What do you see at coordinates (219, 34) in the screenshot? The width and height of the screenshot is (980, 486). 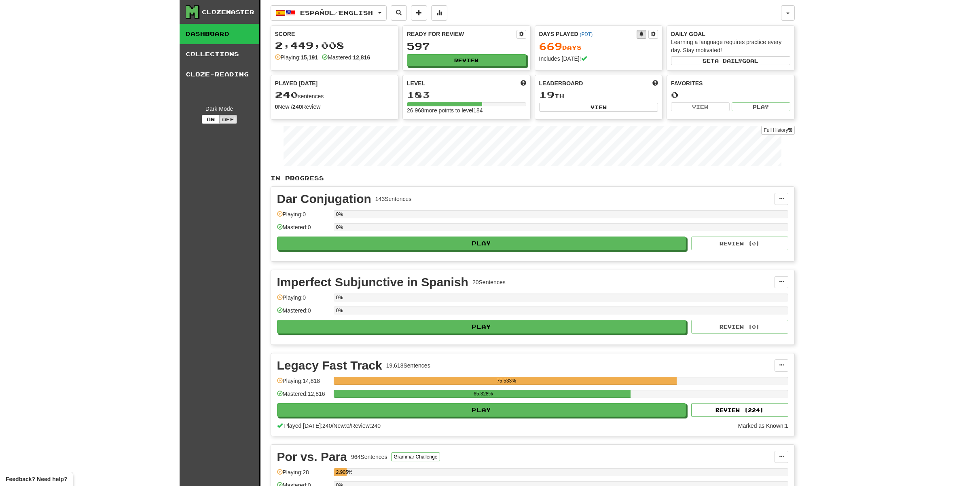 I see `a: Dashboard` at bounding box center [219, 34].